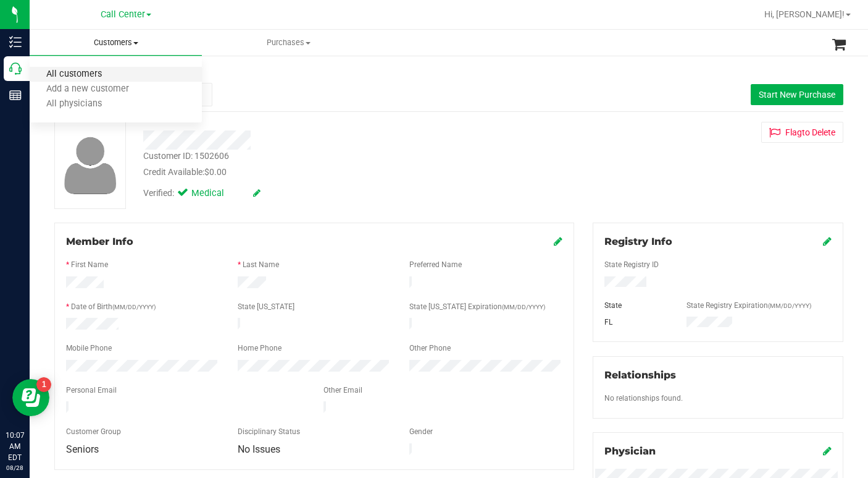 The height and width of the screenshot is (478, 868). I want to click on a: Customers All customers Add a new customer All physicians, so click(115, 43).